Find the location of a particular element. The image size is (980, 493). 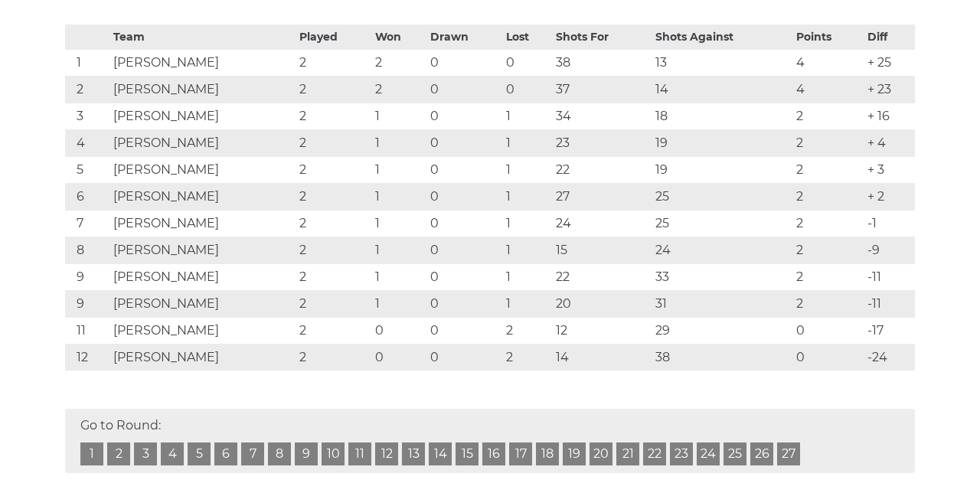

td: + 25 is located at coordinates (889, 62).